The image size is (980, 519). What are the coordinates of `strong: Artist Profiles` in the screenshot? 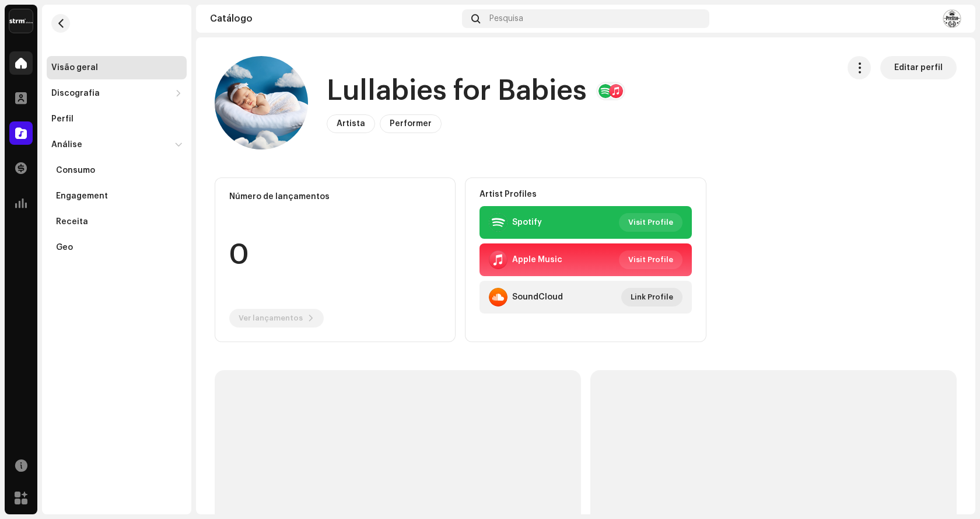 It's located at (508, 194).